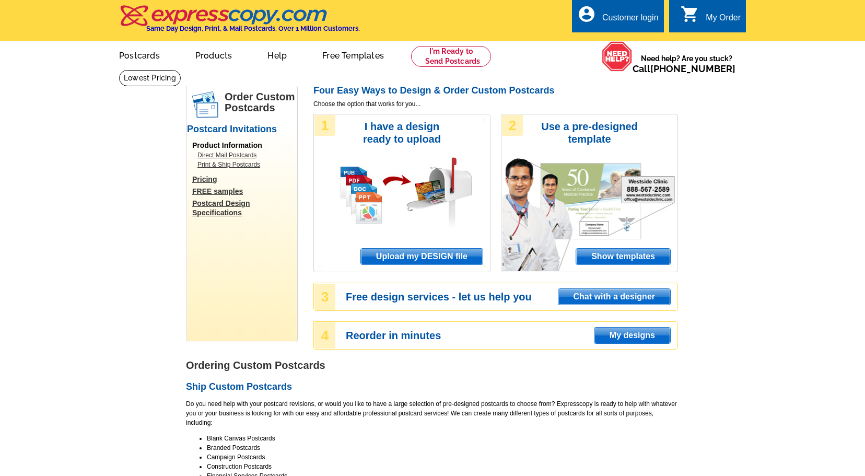  What do you see at coordinates (614, 297) in the screenshot?
I see `span: Chat with a designer` at bounding box center [614, 297].